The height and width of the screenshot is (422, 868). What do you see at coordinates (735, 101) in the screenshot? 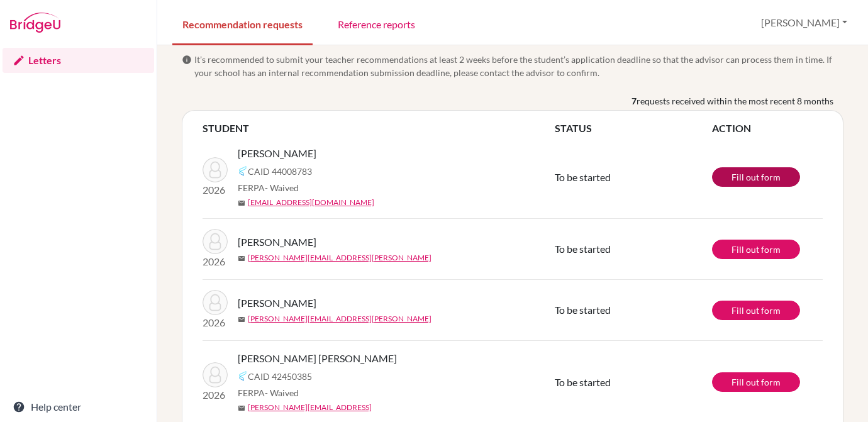
I see `span: requests received within the most recent 8 months` at bounding box center [735, 101].